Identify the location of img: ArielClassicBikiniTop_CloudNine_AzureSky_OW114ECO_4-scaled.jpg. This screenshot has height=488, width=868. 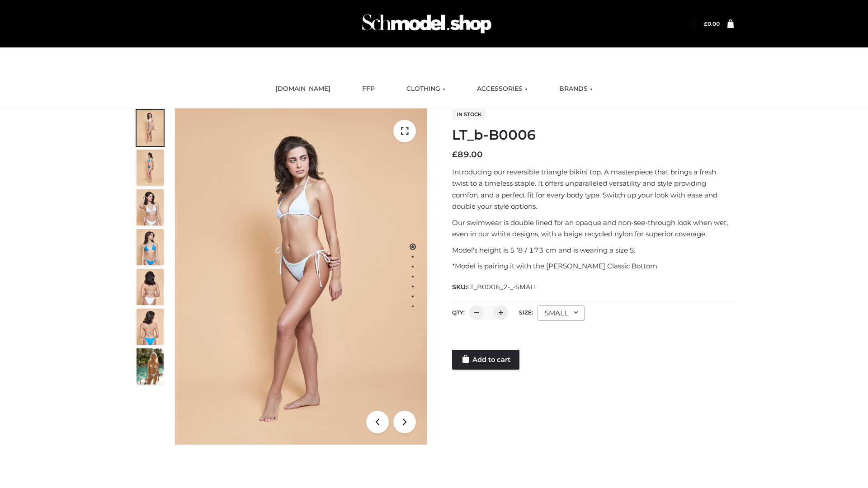
(150, 247).